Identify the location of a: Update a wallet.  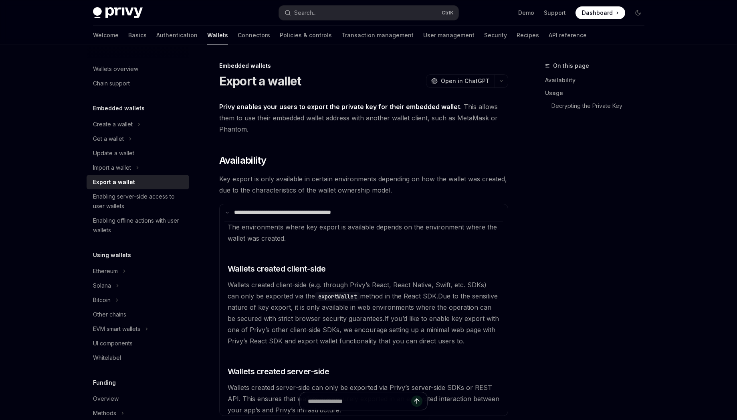
(138, 153).